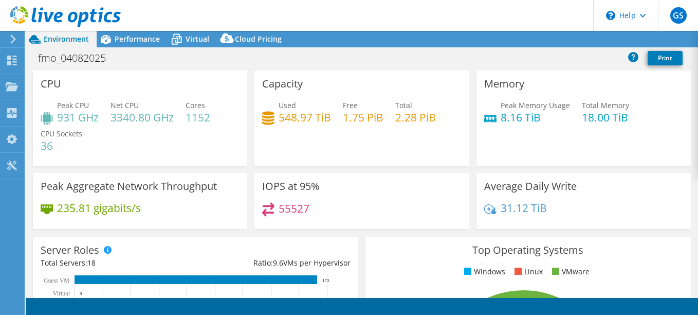 The image size is (698, 315). What do you see at coordinates (415, 117) in the screenshot?
I see `h4: 2.28 PiB` at bounding box center [415, 117].